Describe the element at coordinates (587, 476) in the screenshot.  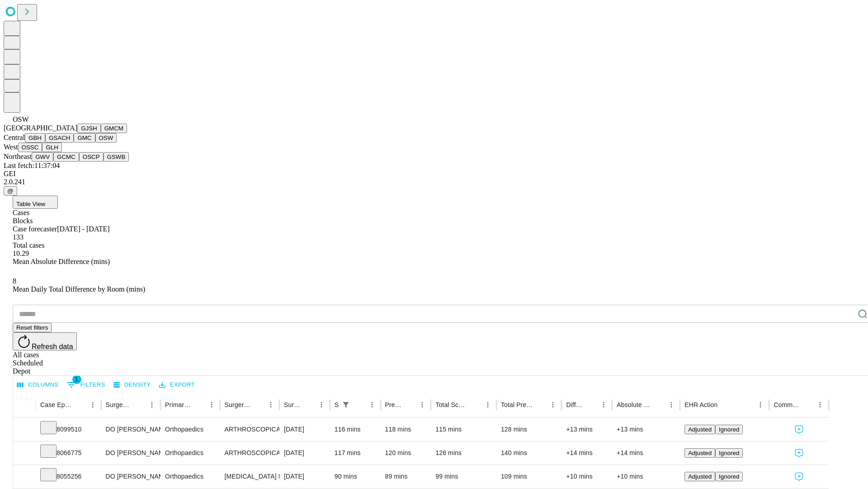
I see `div: +10 mins` at that location.